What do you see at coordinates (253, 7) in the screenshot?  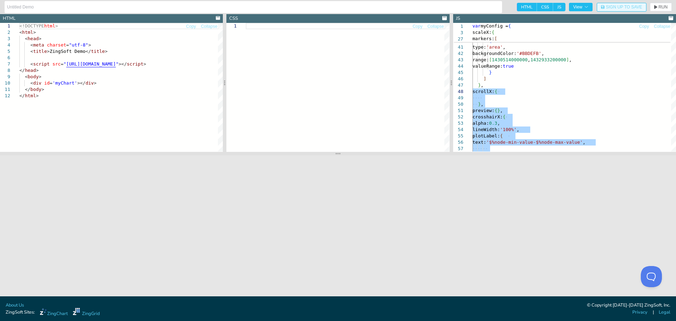 I see `input: Untitled Demo` at bounding box center [253, 7].